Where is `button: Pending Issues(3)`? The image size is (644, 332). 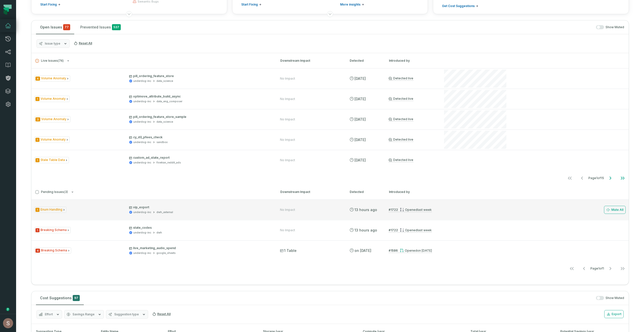
button: Pending Issues(3) is located at coordinates (153, 192).